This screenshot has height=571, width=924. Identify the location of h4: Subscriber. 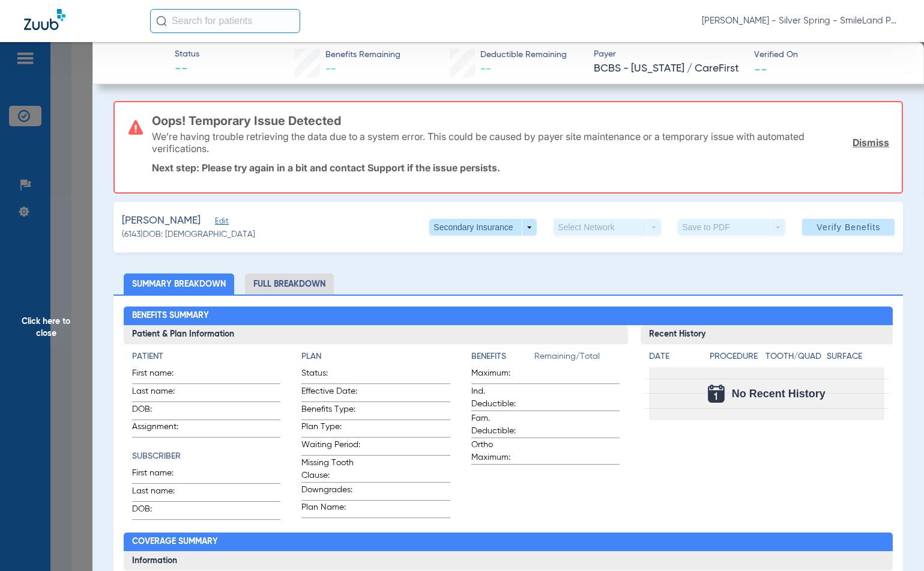
(206, 456).